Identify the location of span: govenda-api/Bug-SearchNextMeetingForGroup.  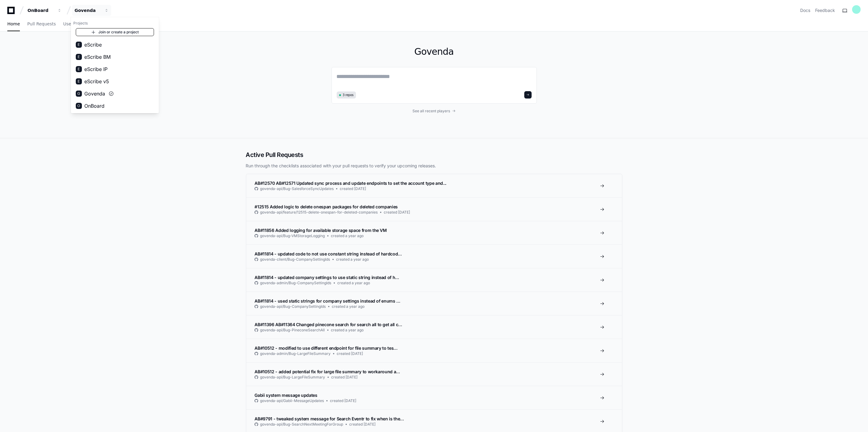
(301, 424).